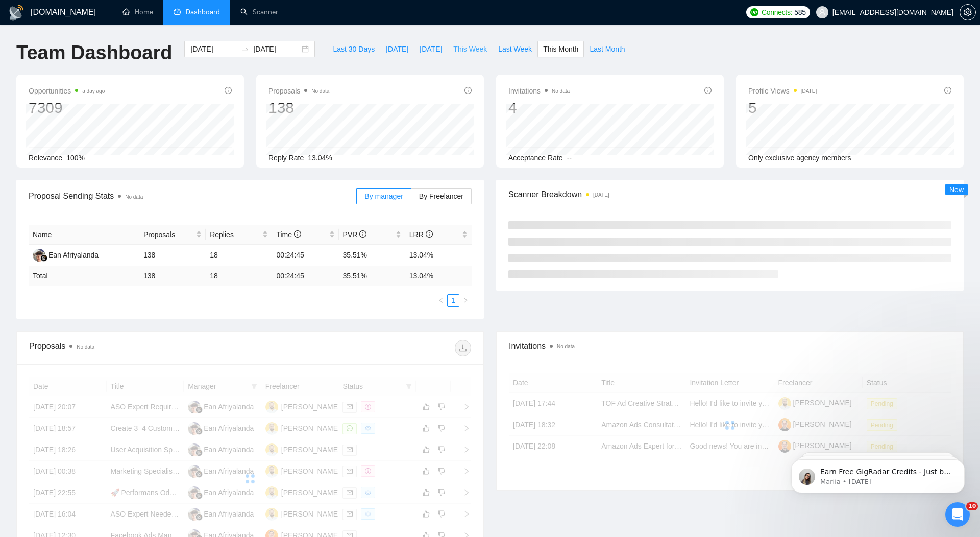 The image size is (980, 537). Describe the element at coordinates (453, 300) in the screenshot. I see `li: 1` at that location.